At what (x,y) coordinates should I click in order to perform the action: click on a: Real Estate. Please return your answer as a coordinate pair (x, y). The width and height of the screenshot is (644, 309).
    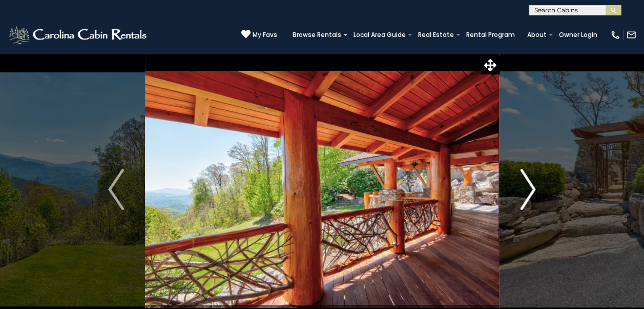
    Looking at the image, I should click on (436, 35).